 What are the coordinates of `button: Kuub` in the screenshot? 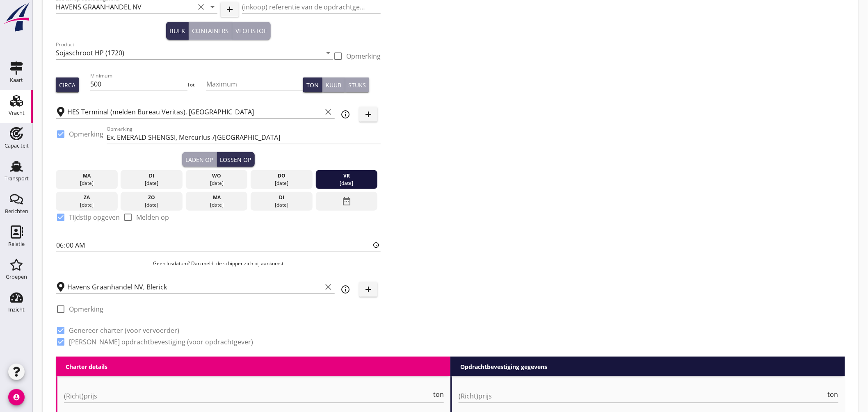 It's located at (333, 85).